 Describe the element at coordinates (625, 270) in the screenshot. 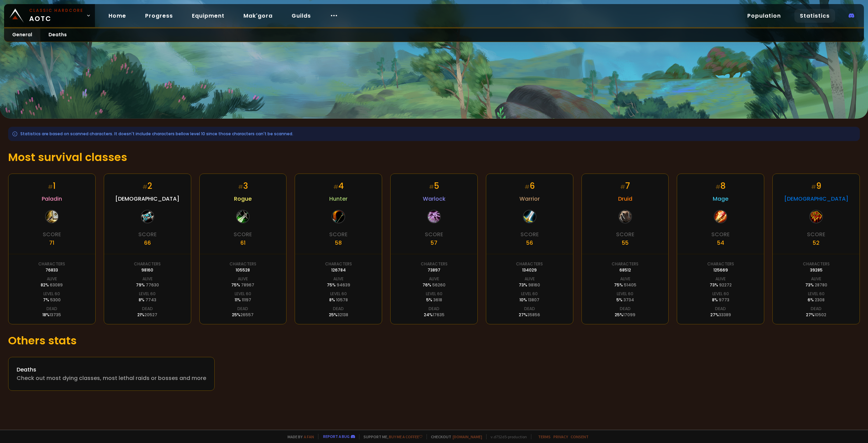

I see `div: 68512` at that location.